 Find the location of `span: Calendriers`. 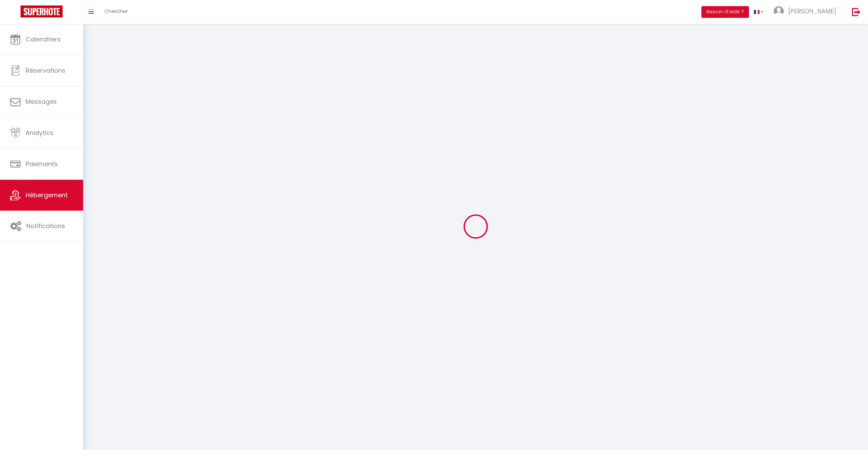

span: Calendriers is located at coordinates (43, 39).